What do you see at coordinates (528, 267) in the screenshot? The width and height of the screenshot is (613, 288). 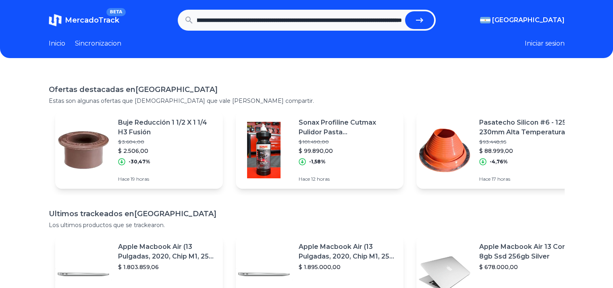 I see `p: $ 678.000,00` at bounding box center [528, 267].